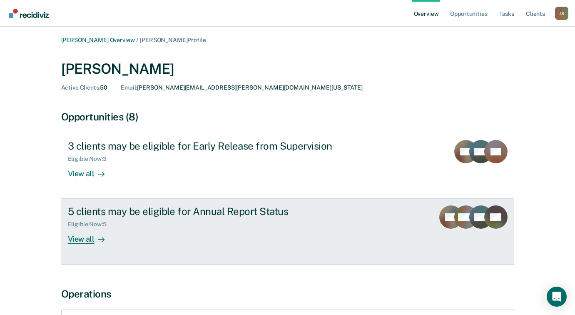 This screenshot has width=575, height=315. Describe the element at coordinates (288, 117) in the screenshot. I see `div: Opportunities (8)` at that location.